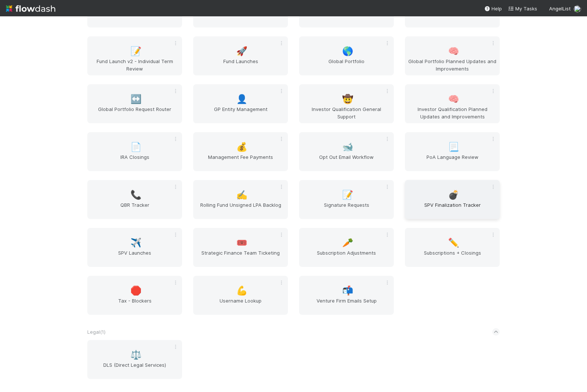 The image size is (587, 392). What do you see at coordinates (134, 104) in the screenshot?
I see `a: ↔️Global Portfolio Request Router` at bounding box center [134, 104].